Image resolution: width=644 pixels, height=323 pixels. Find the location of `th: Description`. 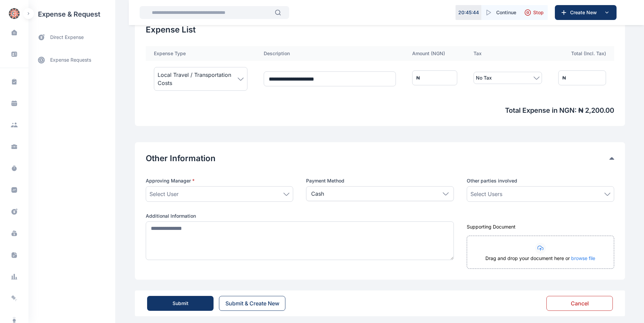

th: Description is located at coordinates (330, 54).